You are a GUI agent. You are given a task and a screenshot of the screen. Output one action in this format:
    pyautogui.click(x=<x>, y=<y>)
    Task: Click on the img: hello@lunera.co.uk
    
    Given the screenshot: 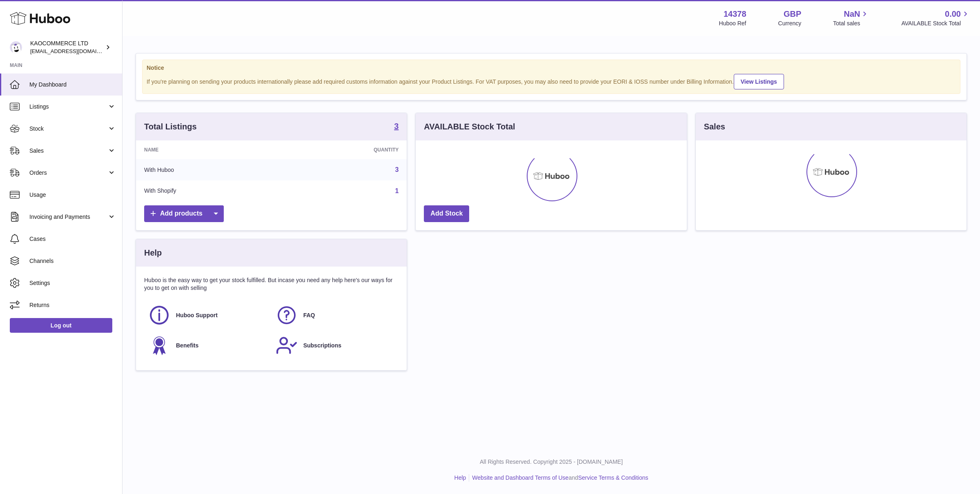 What is the action you would take?
    pyautogui.click(x=16, y=47)
    